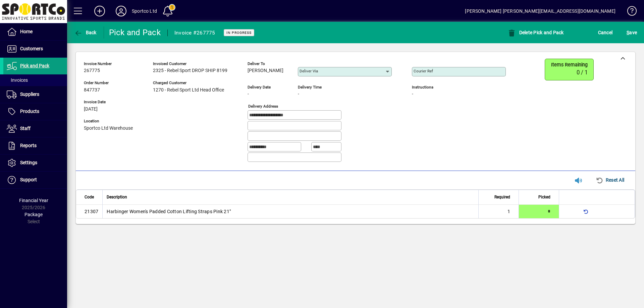  Describe the element at coordinates (290, 212) in the screenshot. I see `td: Harbinger Women's Padded Cotton Lifting Straps Pink 21"` at that location.